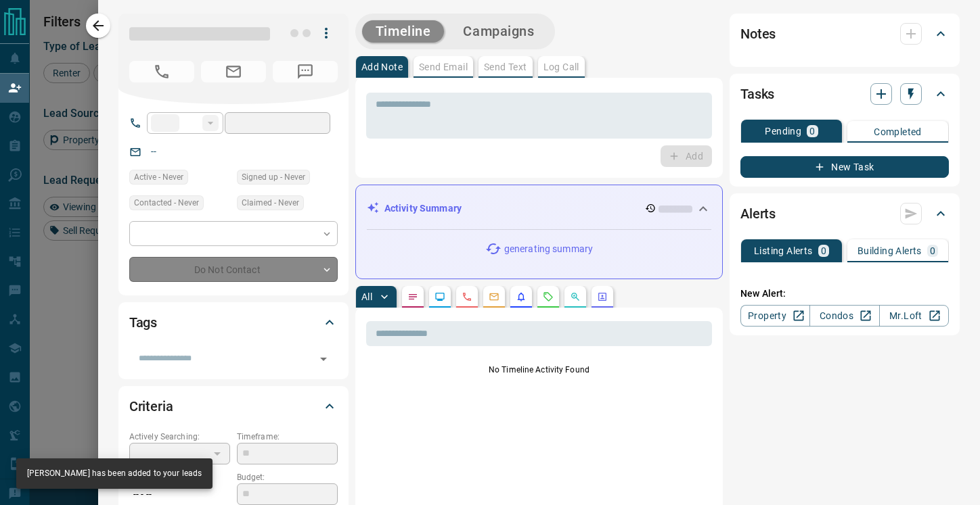  I want to click on svg: Lead Browsing Activity, so click(440, 296).